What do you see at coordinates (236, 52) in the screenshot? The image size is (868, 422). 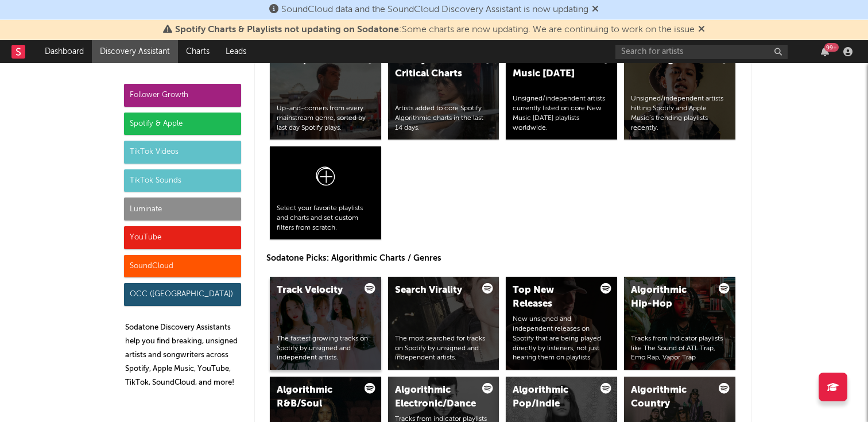 I see `a: Leads` at bounding box center [236, 52].